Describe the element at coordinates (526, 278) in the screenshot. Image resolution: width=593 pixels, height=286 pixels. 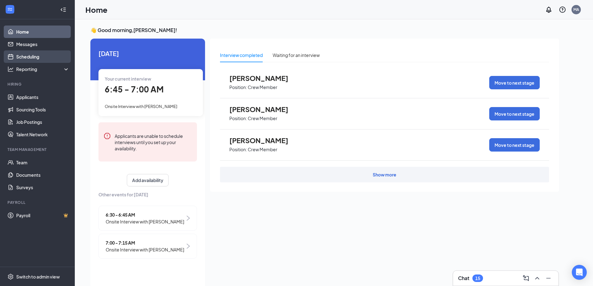
I see `button: ComposeMessage` at that location.